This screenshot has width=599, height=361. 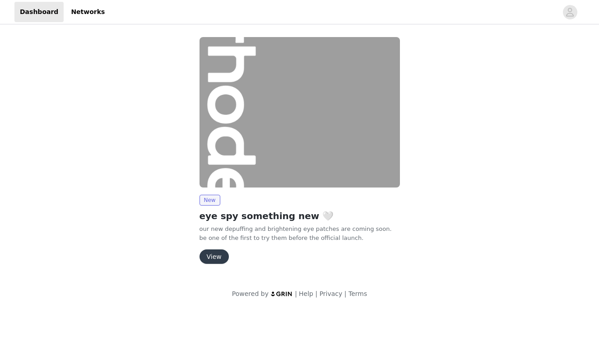 I want to click on img: logo, so click(x=282, y=294).